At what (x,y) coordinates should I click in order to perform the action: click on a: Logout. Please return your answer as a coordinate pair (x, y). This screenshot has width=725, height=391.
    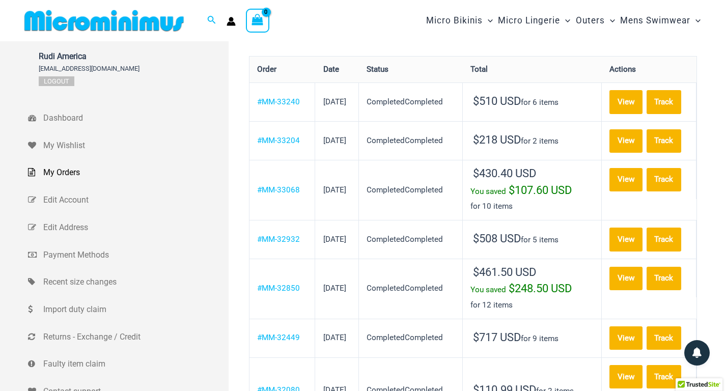
    Looking at the image, I should click on (57, 81).